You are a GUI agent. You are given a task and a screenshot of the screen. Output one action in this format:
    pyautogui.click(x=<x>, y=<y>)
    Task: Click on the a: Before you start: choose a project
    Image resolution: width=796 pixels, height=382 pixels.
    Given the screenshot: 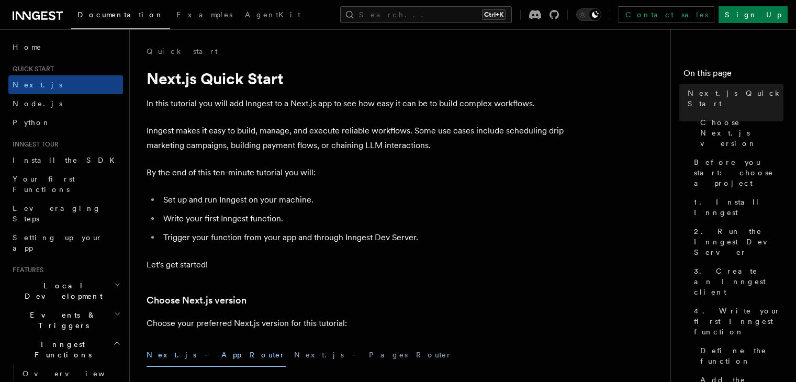 What is the action you would take?
    pyautogui.click(x=736, y=173)
    